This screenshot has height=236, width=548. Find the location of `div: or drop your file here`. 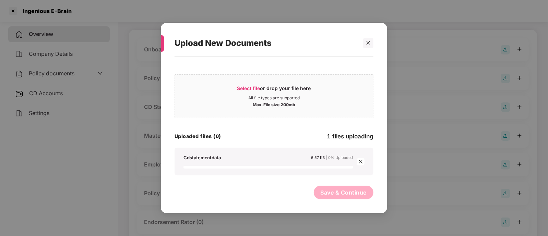

div: or drop your file here is located at coordinates (274, 90).